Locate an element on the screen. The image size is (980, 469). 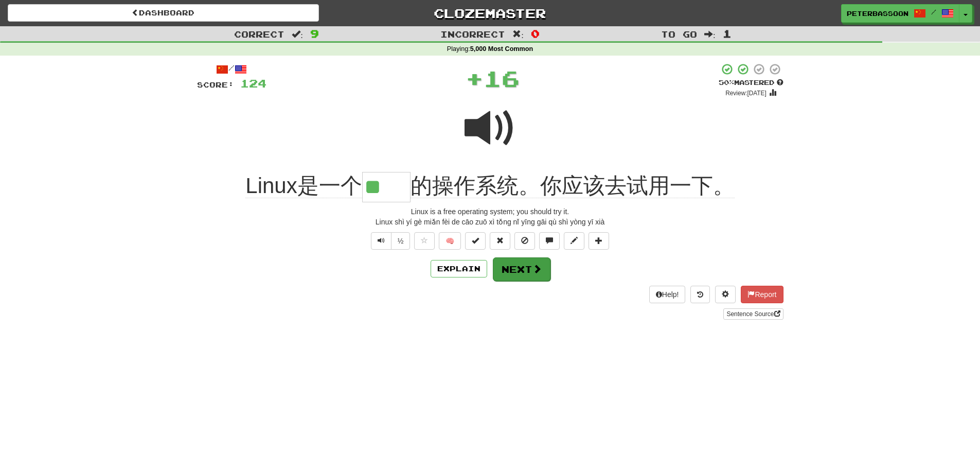
div: Mastered is located at coordinates (751, 83).